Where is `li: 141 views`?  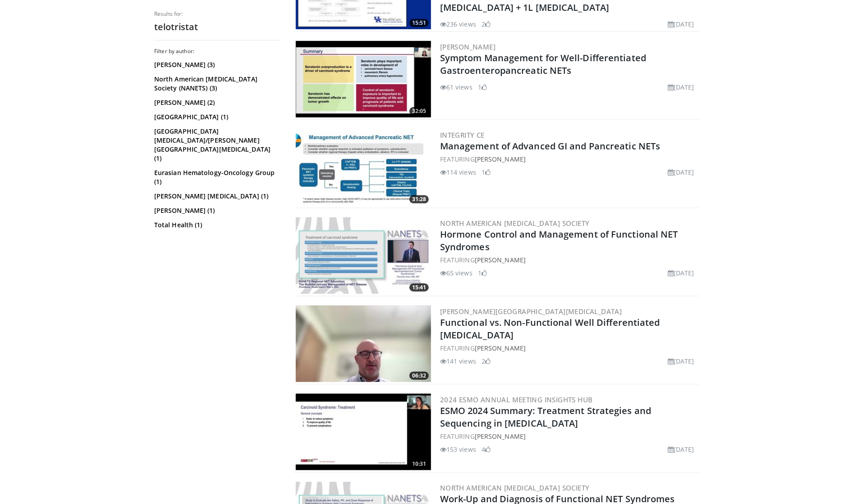 li: 141 views is located at coordinates (458, 361).